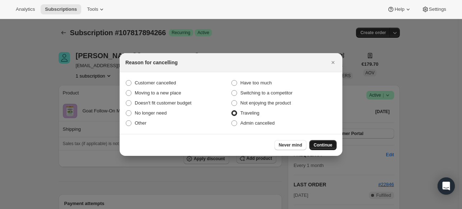  What do you see at coordinates (151, 62) in the screenshot?
I see `h2: Reason for cancelling` at bounding box center [151, 62].